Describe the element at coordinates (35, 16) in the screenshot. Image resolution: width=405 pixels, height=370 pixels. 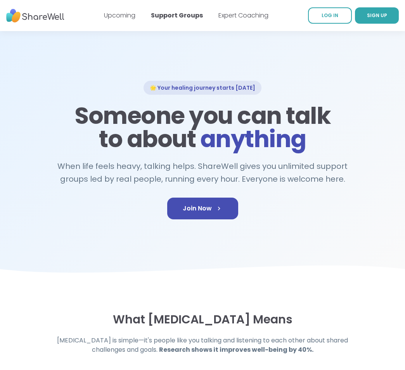
I see `img: ShareWell Nav Logo` at that location.